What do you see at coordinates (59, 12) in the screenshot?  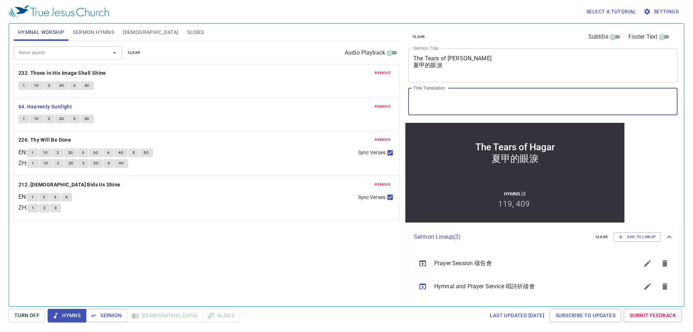 I see `img: True Jesus Church` at bounding box center [59, 12].